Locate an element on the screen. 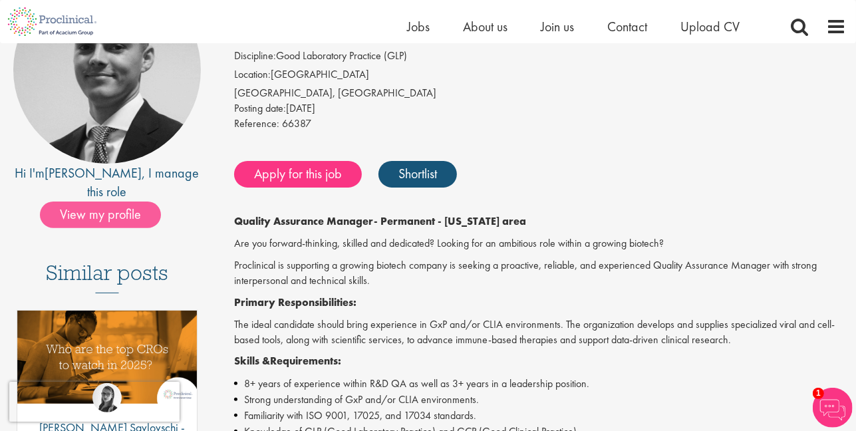 Image resolution: width=856 pixels, height=431 pixels. span: 1 is located at coordinates (818, 393).